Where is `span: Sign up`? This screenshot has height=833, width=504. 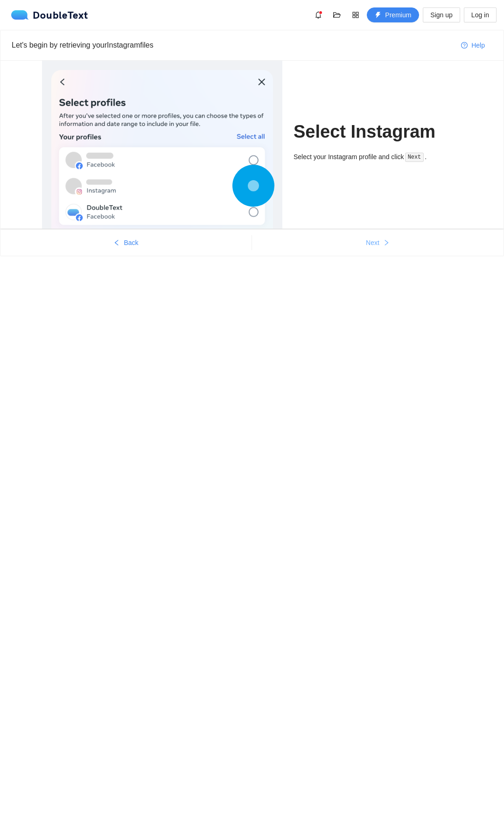
span: Sign up is located at coordinates (441, 15).